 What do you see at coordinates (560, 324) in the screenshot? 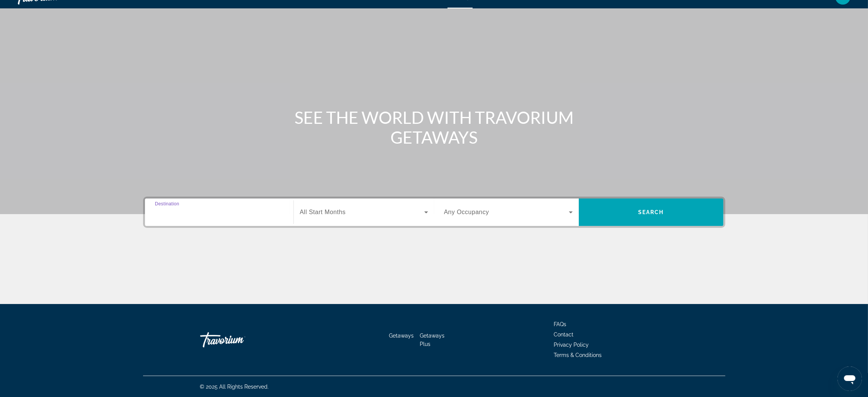
I see `a: FAQs` at bounding box center [560, 324].